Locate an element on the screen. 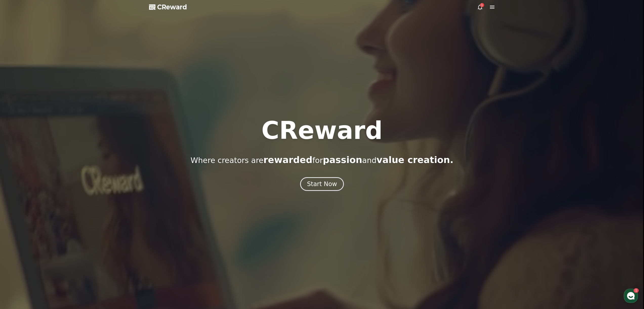 The width and height of the screenshot is (644, 309). span: Settings is located at coordinates (81, 170).